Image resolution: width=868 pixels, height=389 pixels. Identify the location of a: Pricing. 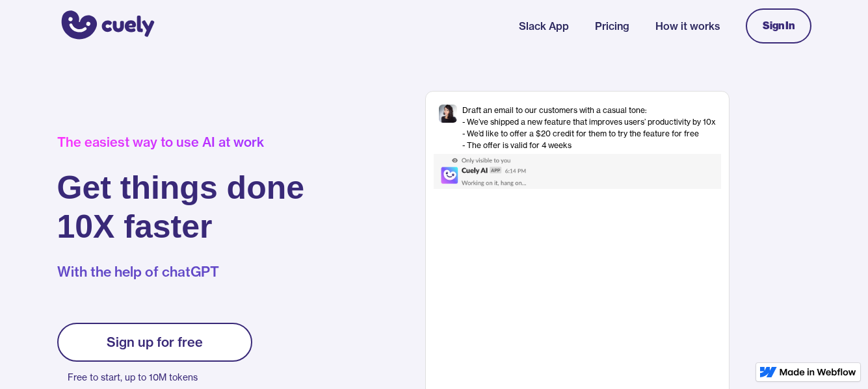
(612, 26).